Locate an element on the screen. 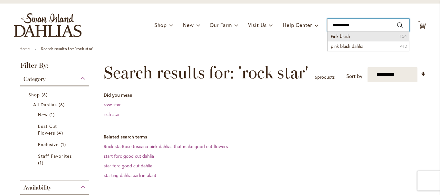 Image resolution: width=440 pixels, height=195 pixels. span: Pink blush is located at coordinates (340, 36).